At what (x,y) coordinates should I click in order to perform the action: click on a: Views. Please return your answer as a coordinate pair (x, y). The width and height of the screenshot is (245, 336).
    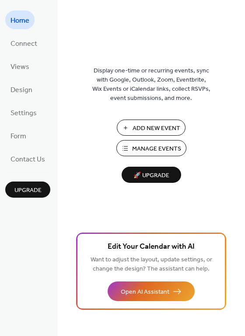
    Looking at the image, I should click on (20, 66).